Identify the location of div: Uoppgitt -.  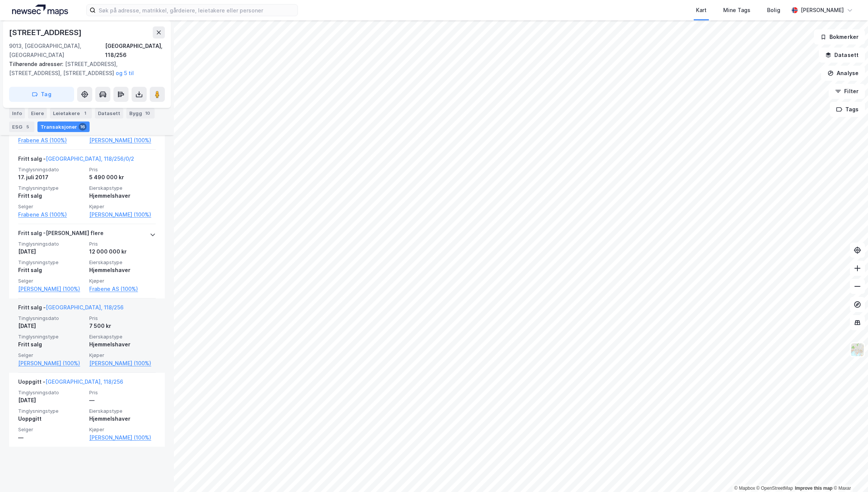
(70, 384).